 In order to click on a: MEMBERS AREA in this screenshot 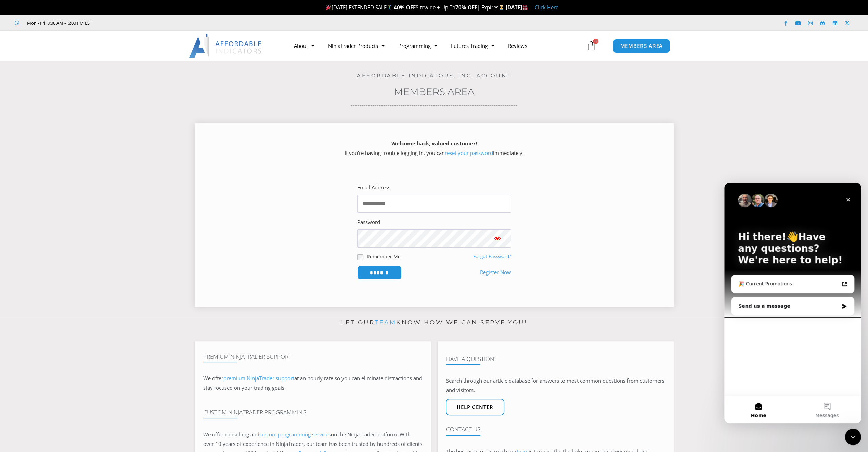, I will do `click(641, 46)`.